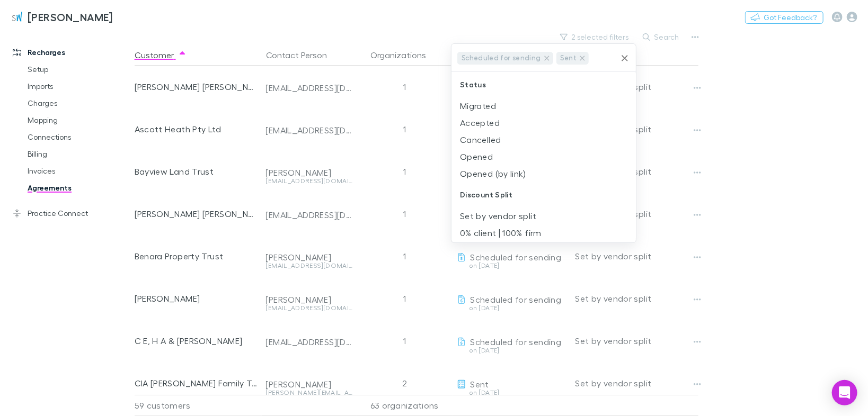 The height and width of the screenshot is (416, 868). Describe the element at coordinates (544, 233) in the screenshot. I see `li: 0% client | 100% firm` at that location.